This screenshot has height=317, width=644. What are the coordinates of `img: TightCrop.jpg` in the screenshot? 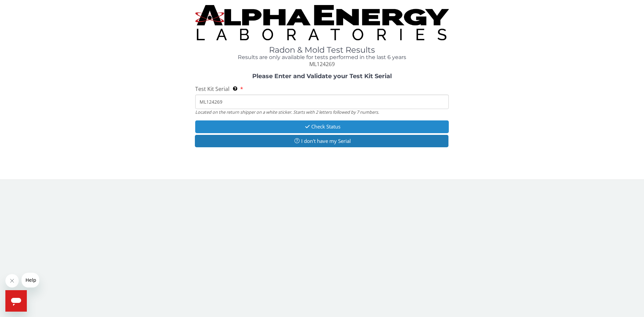 It's located at (322, 22).